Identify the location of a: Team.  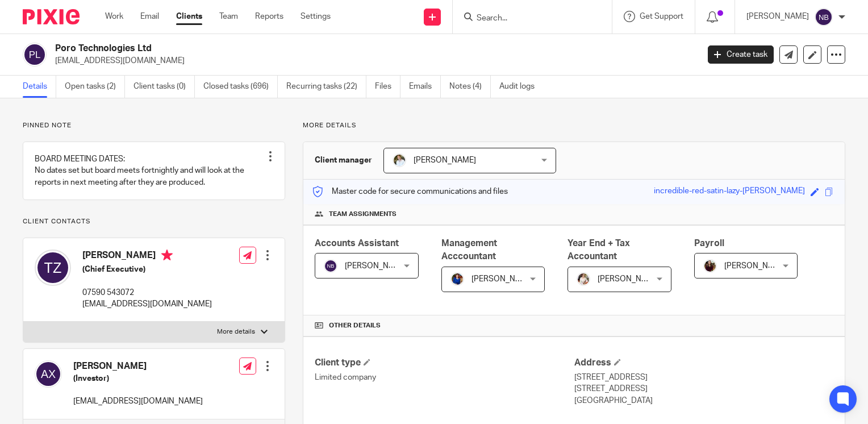
(228, 16).